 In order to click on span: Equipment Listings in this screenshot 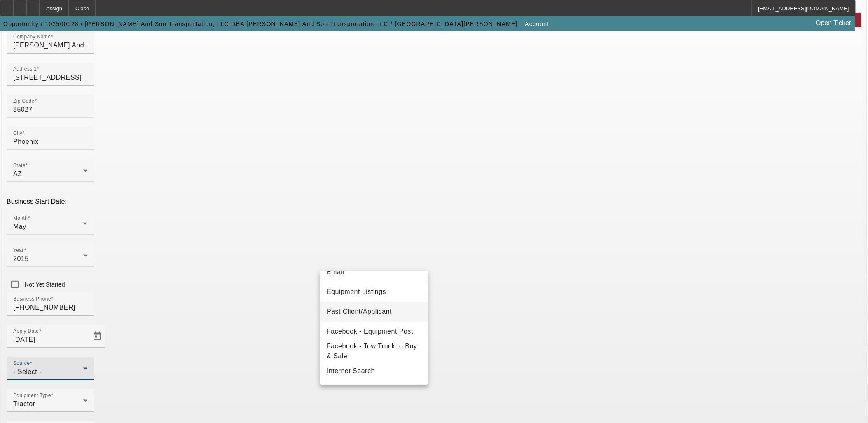, I will do `click(356, 292)`.